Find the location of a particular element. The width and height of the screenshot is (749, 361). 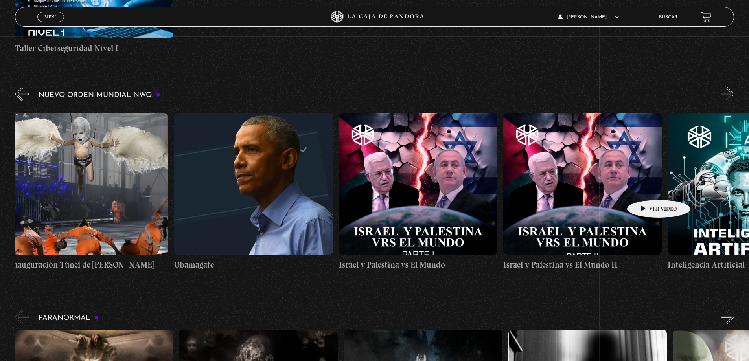

a: Israel y Palestina vs El Mundo II is located at coordinates (582, 192).